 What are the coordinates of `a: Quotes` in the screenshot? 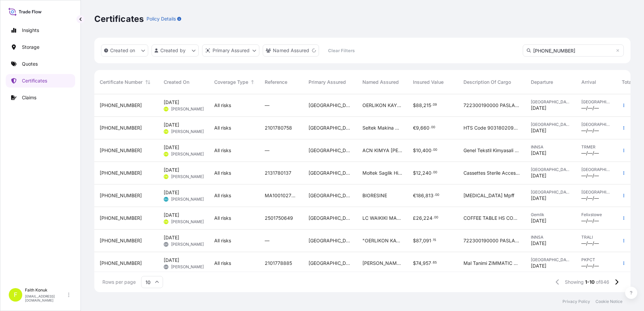 It's located at (40, 64).